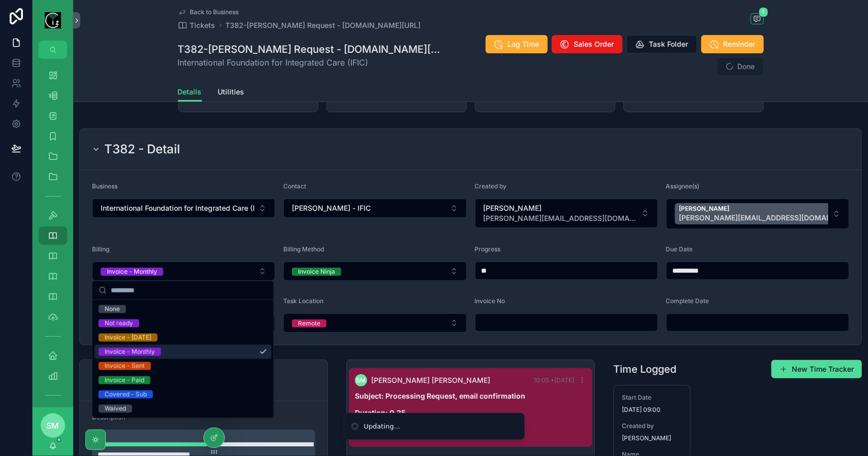 The image size is (868, 456). What do you see at coordinates (817, 369) in the screenshot?
I see `a: New Time Tracker` at bounding box center [817, 369].